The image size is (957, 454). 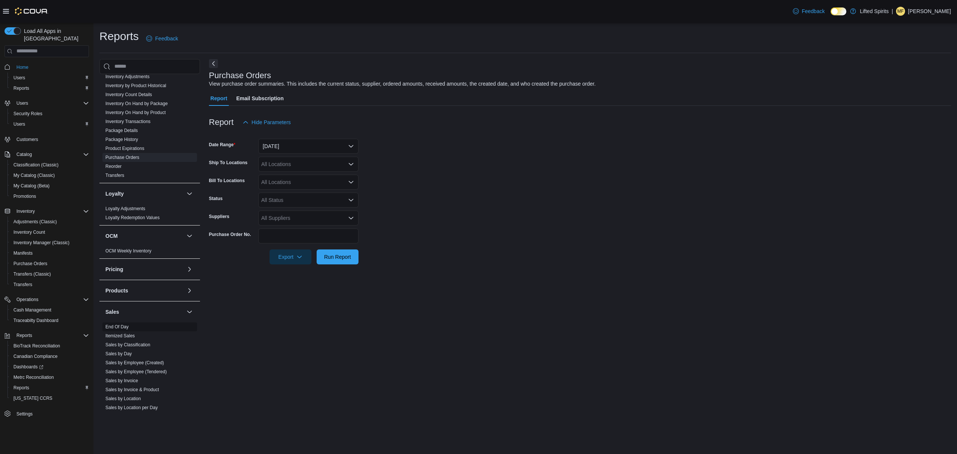 I want to click on h3: Sales, so click(x=112, y=312).